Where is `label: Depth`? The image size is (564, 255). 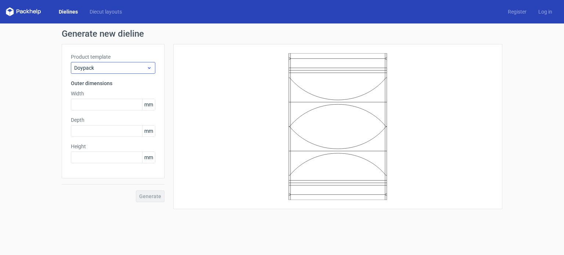
label: Depth is located at coordinates (113, 120).